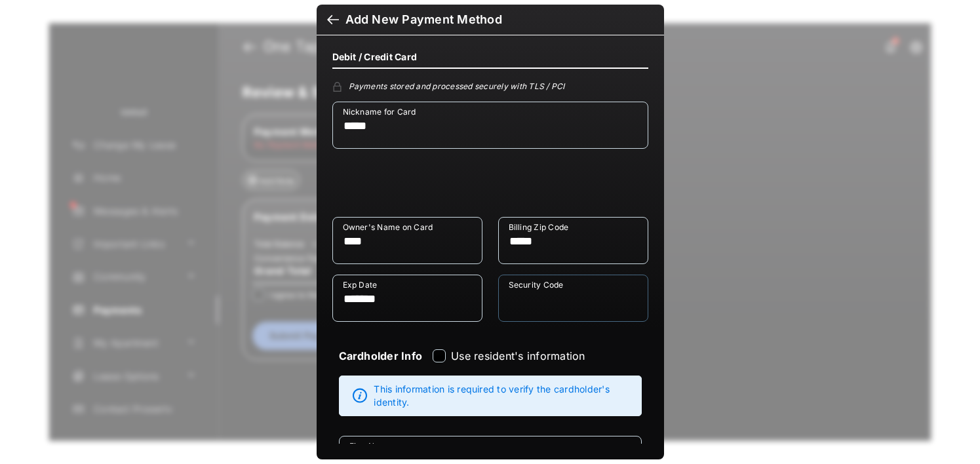 The height and width of the screenshot is (464, 980). Describe the element at coordinates (503, 396) in the screenshot. I see `span: This information is required to verify the cardholder's identity.` at that location.